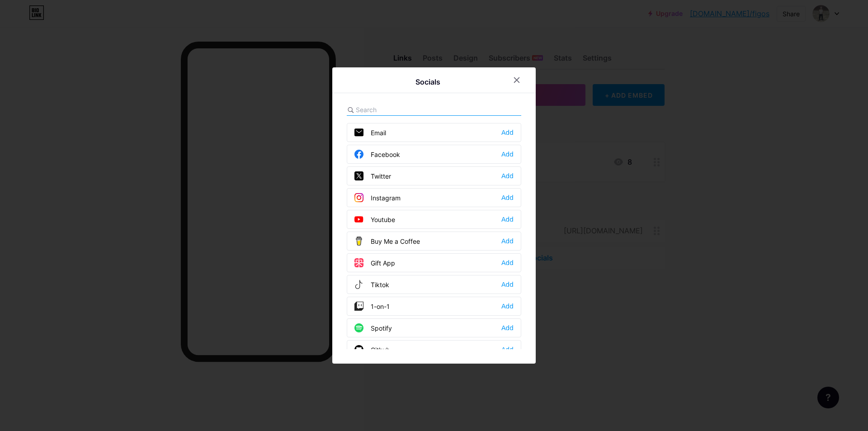 Image resolution: width=868 pixels, height=431 pixels. What do you see at coordinates (373, 350) in the screenshot?
I see `div: Github` at bounding box center [373, 350].